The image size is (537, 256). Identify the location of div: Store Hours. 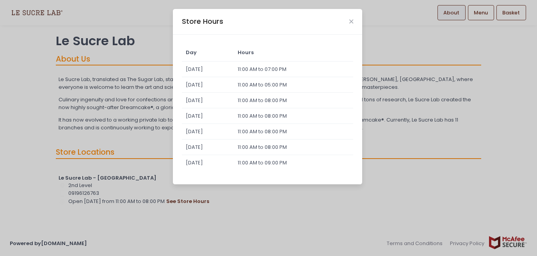
(203, 21).